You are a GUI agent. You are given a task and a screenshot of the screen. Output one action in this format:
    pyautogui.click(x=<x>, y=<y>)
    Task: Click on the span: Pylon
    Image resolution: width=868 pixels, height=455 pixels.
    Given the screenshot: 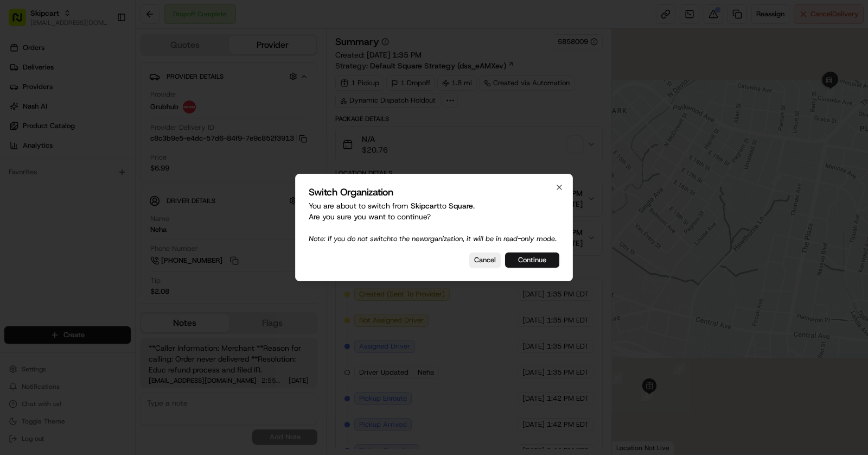 What is the action you would take?
    pyautogui.click(x=119, y=63)
    